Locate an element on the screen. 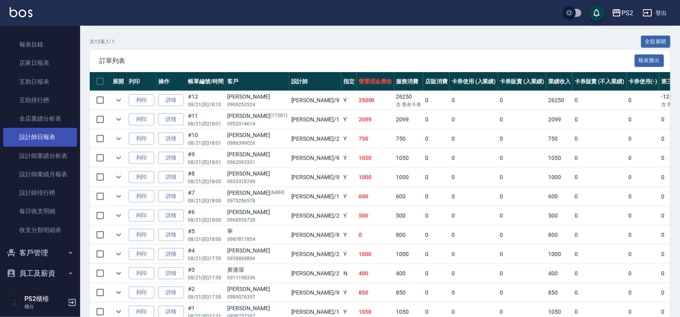 The width and height of the screenshot is (680, 317). th: 業績收入 is located at coordinates (559, 81).